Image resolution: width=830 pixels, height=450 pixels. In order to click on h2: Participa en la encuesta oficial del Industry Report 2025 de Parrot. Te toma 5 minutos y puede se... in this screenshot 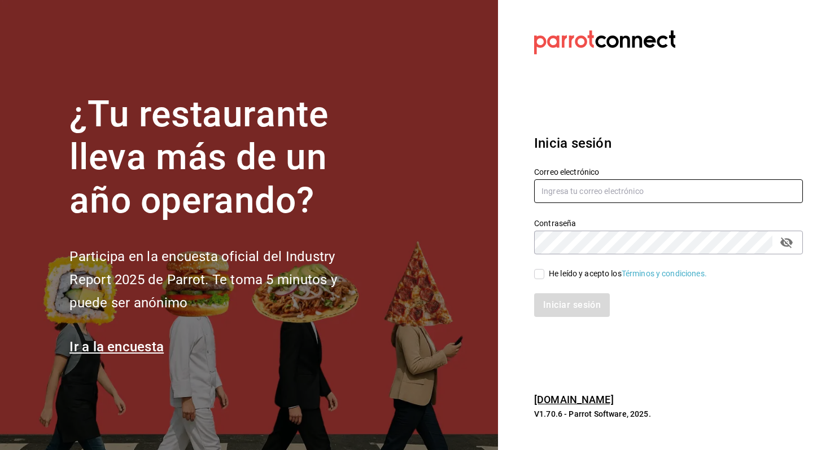, I will do `click(222, 280)`.